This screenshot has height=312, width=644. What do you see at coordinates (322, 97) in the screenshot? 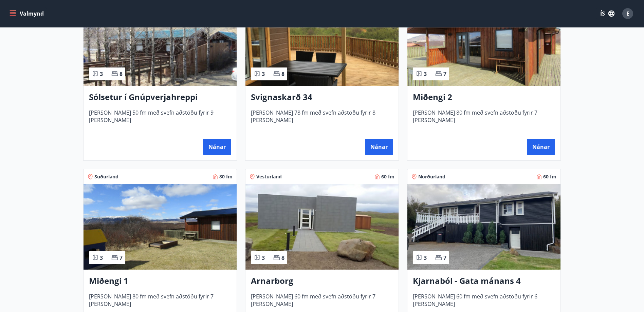
I see `h3: Svignaskarð 34` at bounding box center [322, 97].